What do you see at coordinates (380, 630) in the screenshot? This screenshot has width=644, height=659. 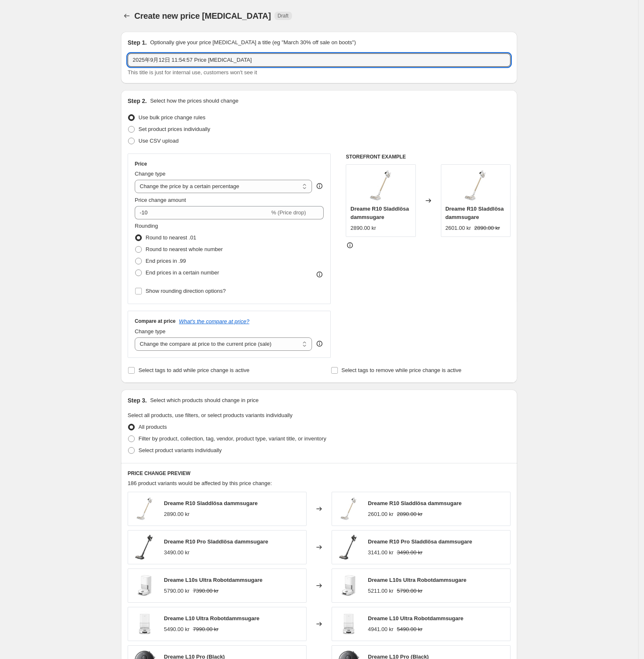 I see `div: 4941.00 kr` at bounding box center [380, 630].